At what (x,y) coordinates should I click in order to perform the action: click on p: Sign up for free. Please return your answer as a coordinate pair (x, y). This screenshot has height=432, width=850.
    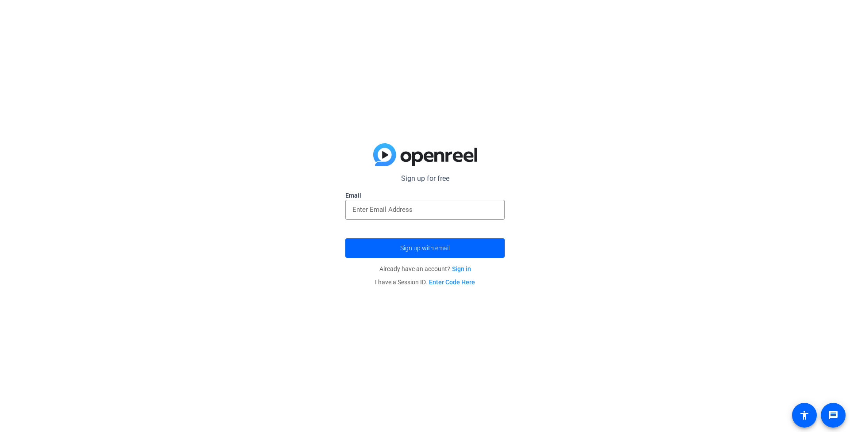
    Looking at the image, I should click on (425, 179).